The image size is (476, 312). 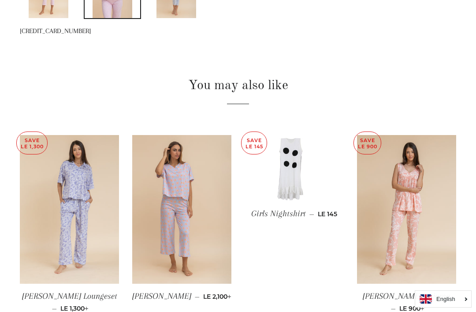 I want to click on span: LE 145, so click(x=328, y=214).